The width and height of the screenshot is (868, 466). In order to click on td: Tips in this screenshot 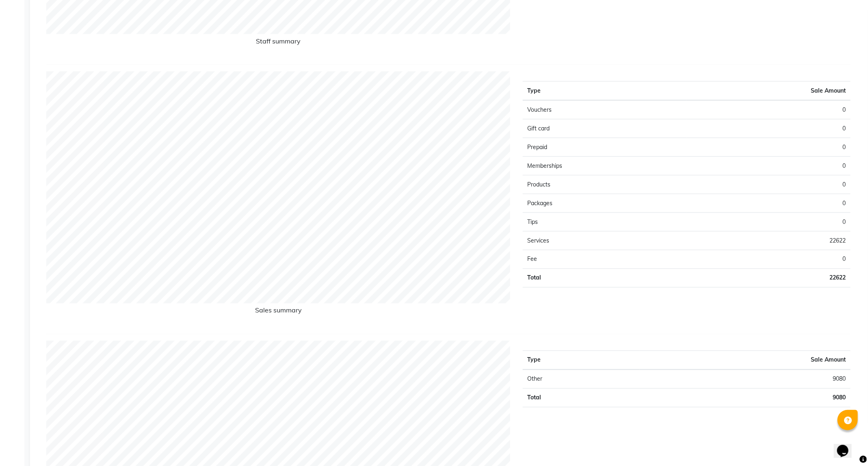, I will do `click(605, 222)`.